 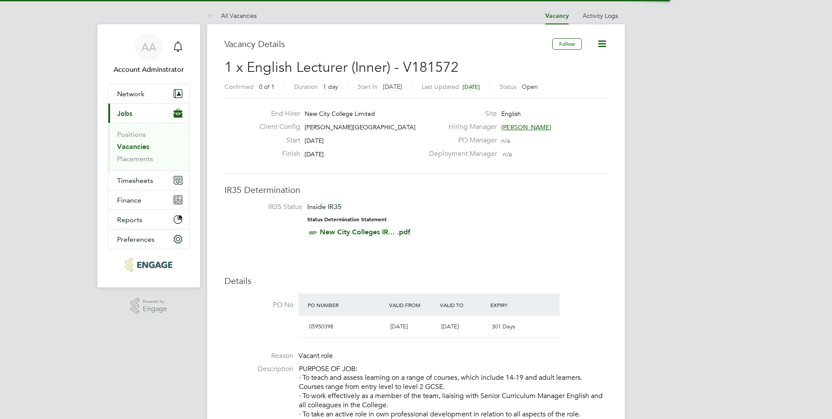 I want to click on span: Powered by, so click(x=155, y=301).